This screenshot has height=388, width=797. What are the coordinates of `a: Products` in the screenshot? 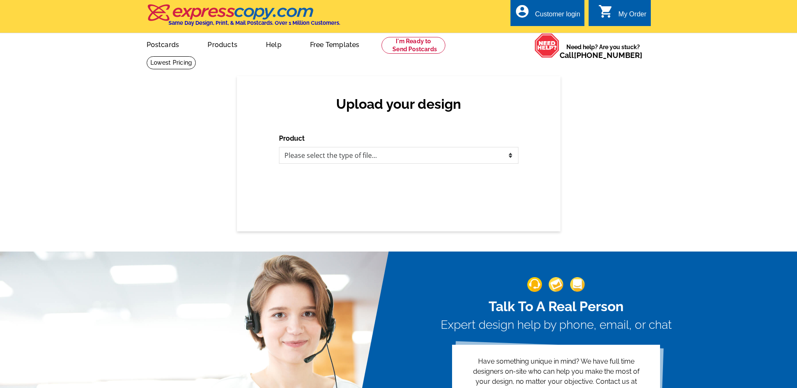 It's located at (222, 44).